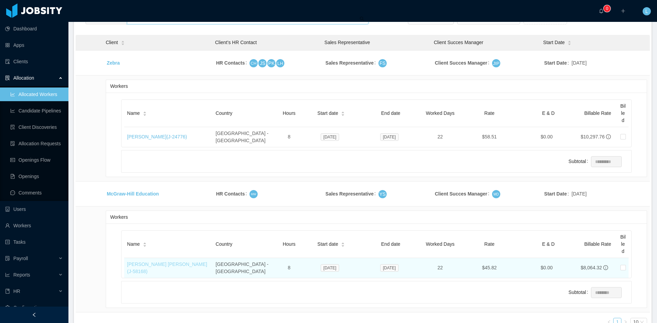  I want to click on sup: 0, so click(607, 9).